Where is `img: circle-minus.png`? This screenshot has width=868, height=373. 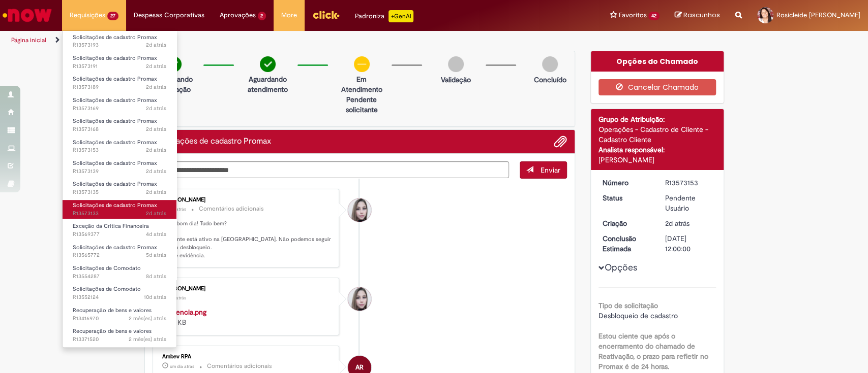 img: circle-minus.png is located at coordinates (362, 64).